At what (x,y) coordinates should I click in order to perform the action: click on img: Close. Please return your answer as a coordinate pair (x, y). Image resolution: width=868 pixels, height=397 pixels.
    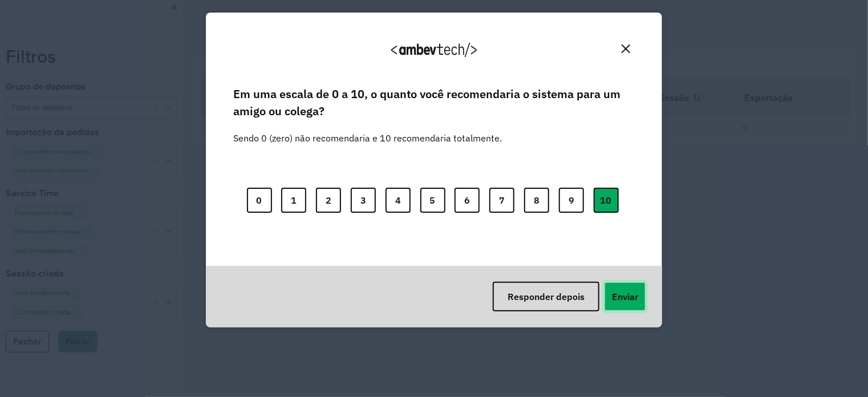
    Looking at the image, I should click on (625, 49).